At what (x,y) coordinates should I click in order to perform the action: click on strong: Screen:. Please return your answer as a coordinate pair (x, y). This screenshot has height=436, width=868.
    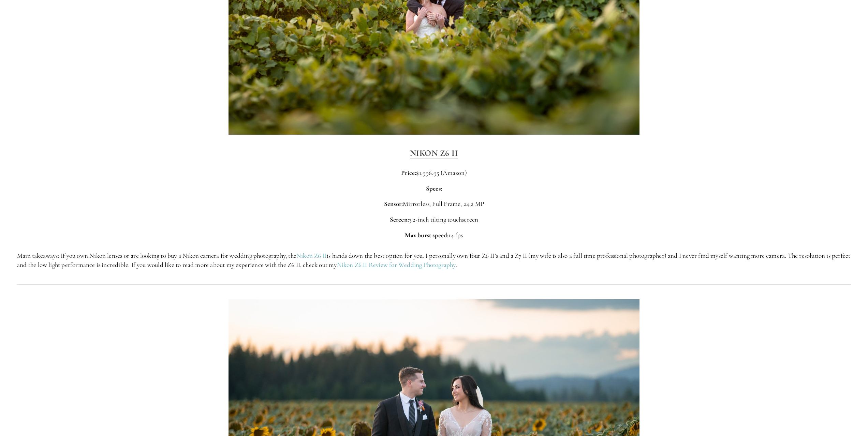
    Looking at the image, I should click on (400, 219).